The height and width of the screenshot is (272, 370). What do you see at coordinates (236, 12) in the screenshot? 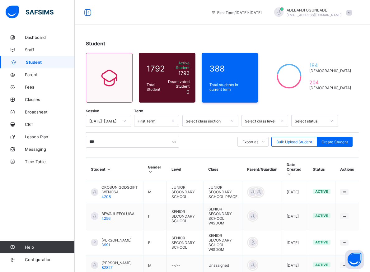
I see `span: session/term information` at bounding box center [236, 12].